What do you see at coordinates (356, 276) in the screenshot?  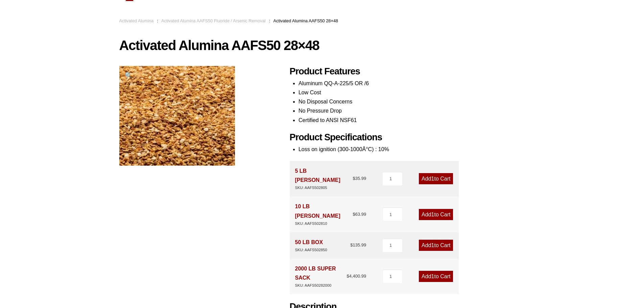 I see `bdi: 4,400.99` at bounding box center [356, 276].